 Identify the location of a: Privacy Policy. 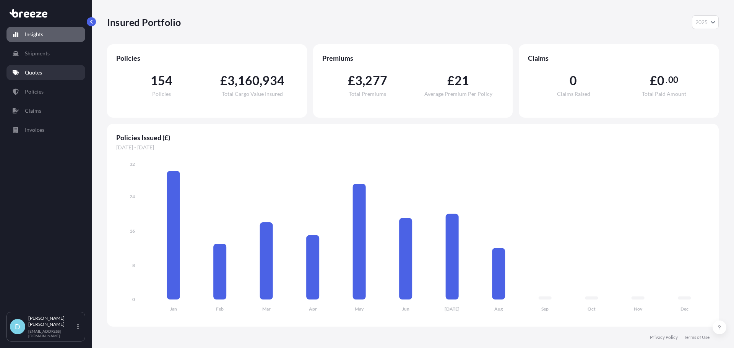
(664, 338).